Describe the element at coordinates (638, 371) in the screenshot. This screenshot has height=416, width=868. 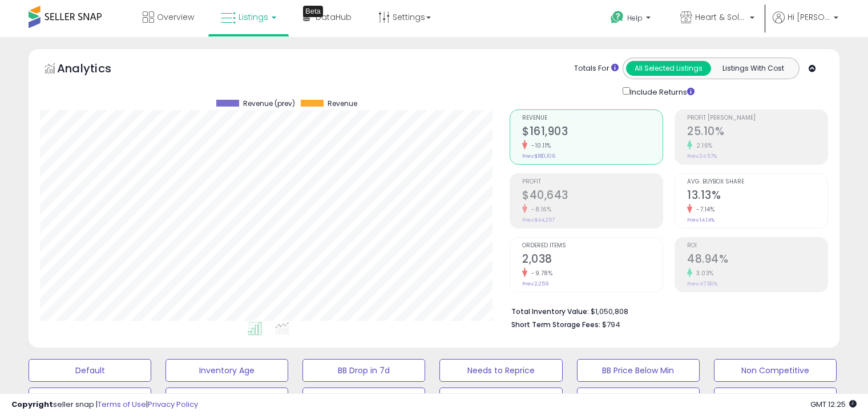
I see `button: BB Price Below Min` at that location.